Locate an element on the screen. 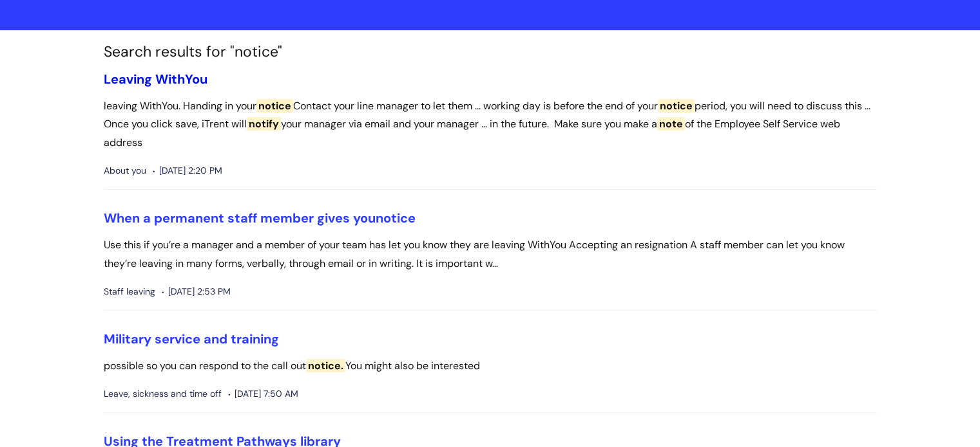  p: Use this if you’re a manager and a member of your team has let you know they are leaving WithYou ... is located at coordinates (490, 254).